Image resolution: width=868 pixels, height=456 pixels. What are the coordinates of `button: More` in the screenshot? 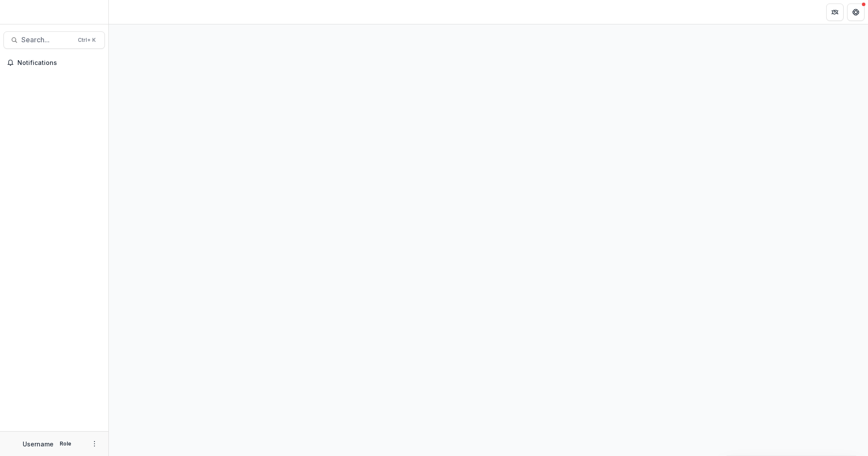 It's located at (94, 443).